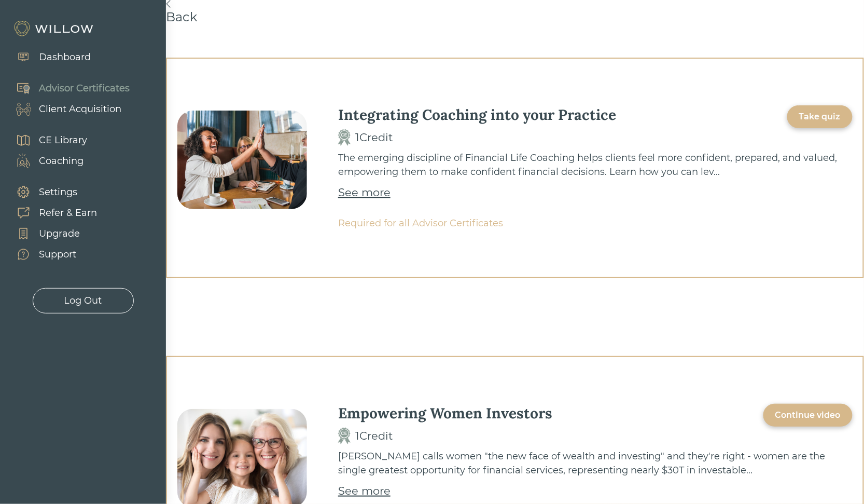  I want to click on div: Empowering Women Investors, so click(445, 413).